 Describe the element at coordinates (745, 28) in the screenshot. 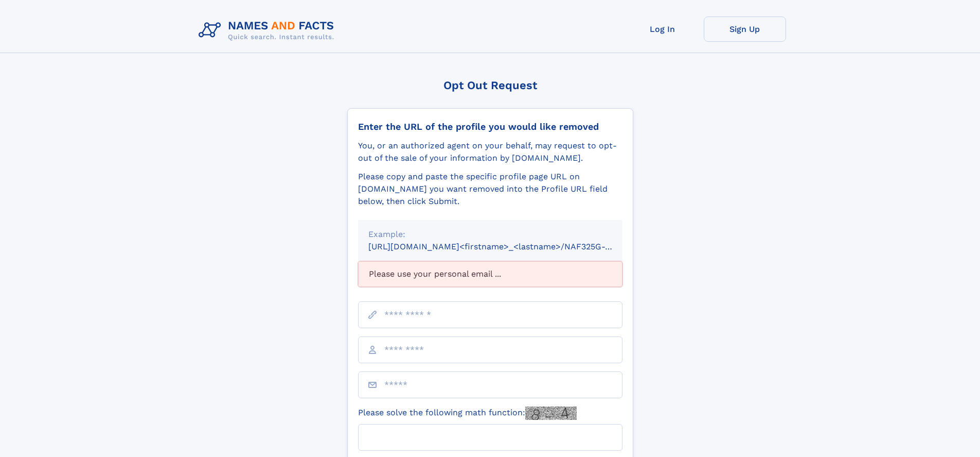

I see `a: Sign Up` at that location.